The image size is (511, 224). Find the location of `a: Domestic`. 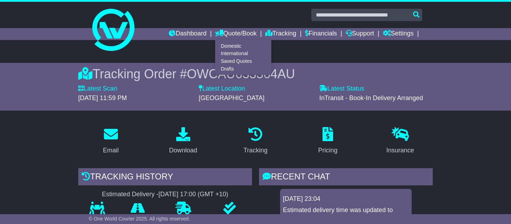

a: Domestic is located at coordinates (243, 46).